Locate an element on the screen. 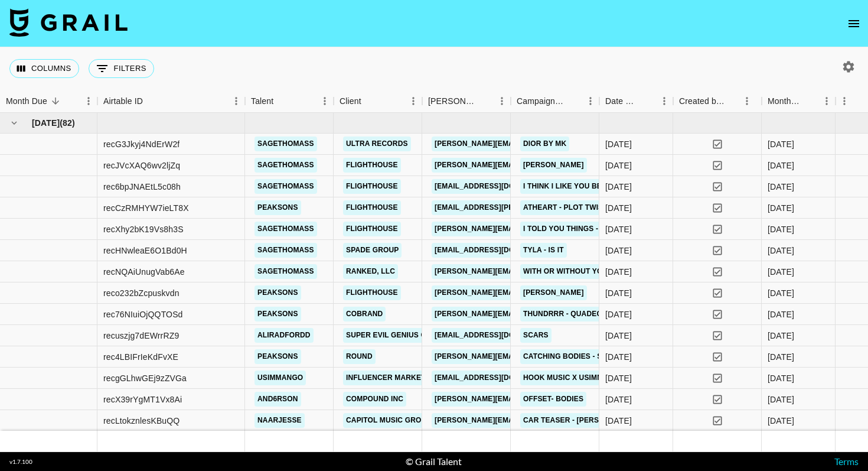  a: THUNDRRR - Quadeca is located at coordinates (566, 314).